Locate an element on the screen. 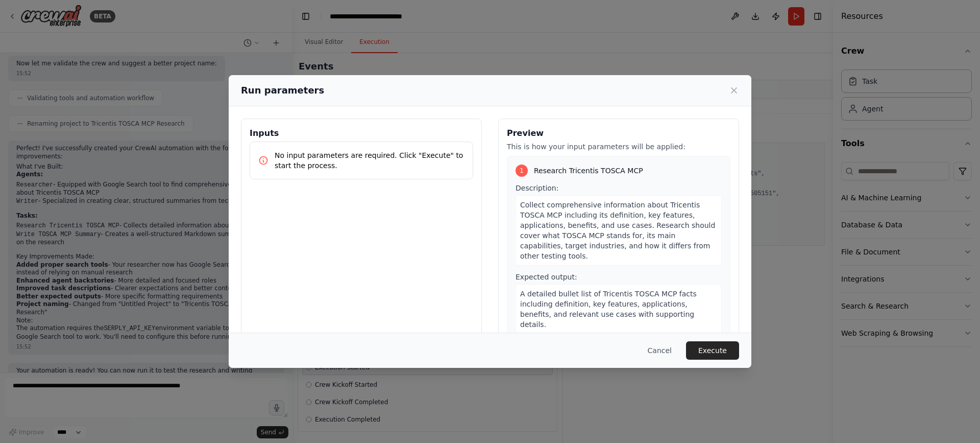 This screenshot has height=443, width=980. h3: Inputs is located at coordinates (361, 133).